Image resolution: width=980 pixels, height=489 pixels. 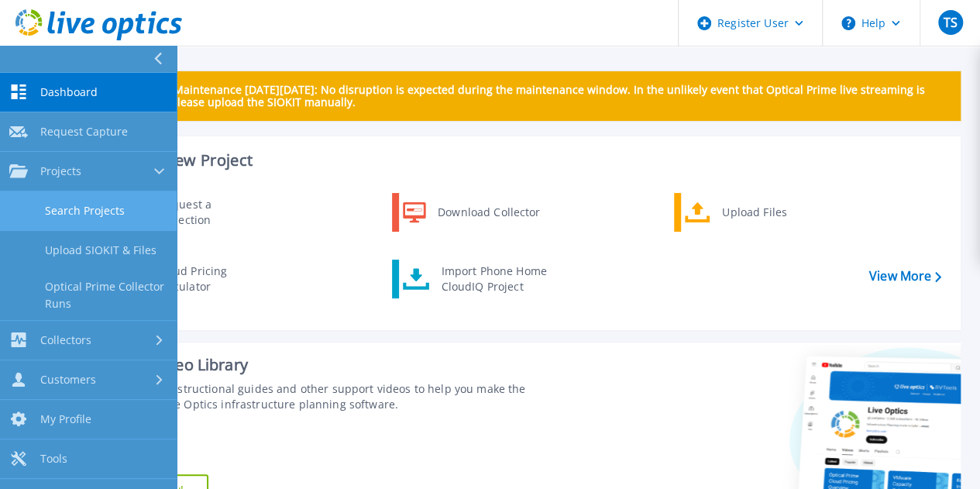 What do you see at coordinates (950, 23) in the screenshot?
I see `span: TS` at bounding box center [950, 23].